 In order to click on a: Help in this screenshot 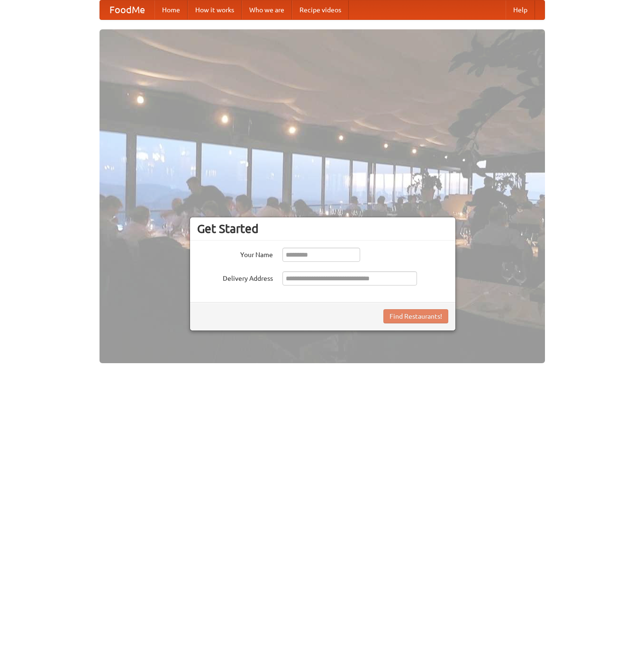, I will do `click(521, 10)`.